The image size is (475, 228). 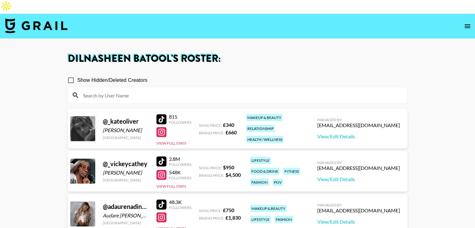 I want to click on div: 815, so click(x=180, y=117).